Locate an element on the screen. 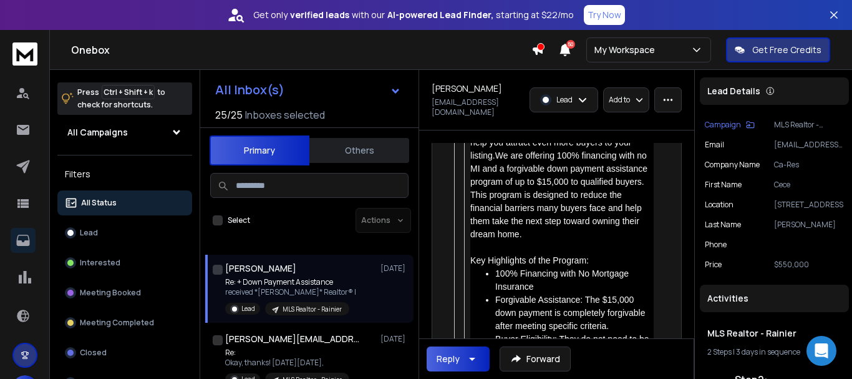 This screenshot has height=379, width=852. p: Try Now is located at coordinates (604, 15).